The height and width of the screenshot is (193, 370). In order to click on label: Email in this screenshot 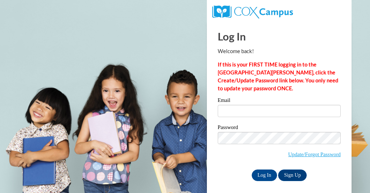, I will do `click(279, 101)`.